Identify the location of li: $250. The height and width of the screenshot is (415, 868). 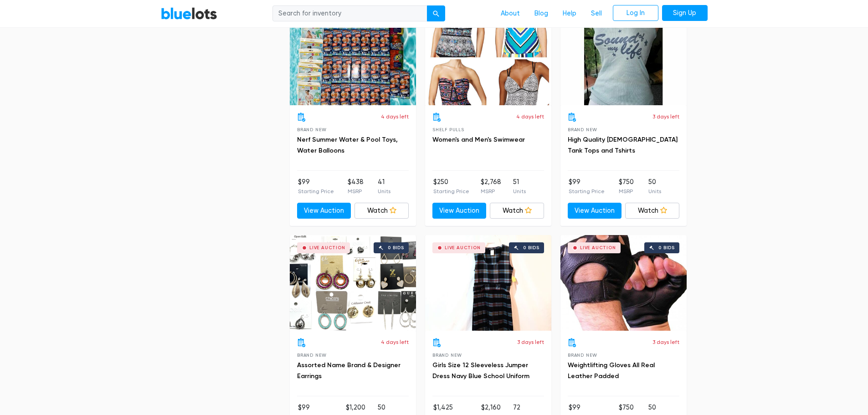
(451, 186).